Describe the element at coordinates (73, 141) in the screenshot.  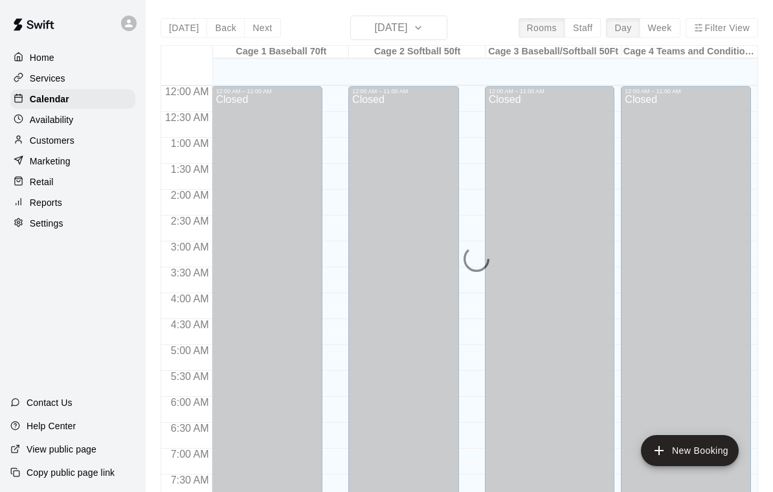
I see `div: Customers` at that location.